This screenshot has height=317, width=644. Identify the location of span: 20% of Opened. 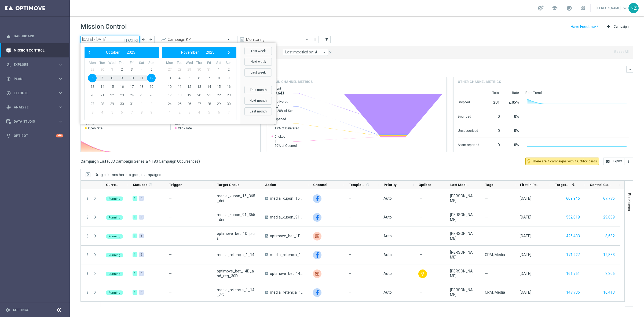
(285, 145).